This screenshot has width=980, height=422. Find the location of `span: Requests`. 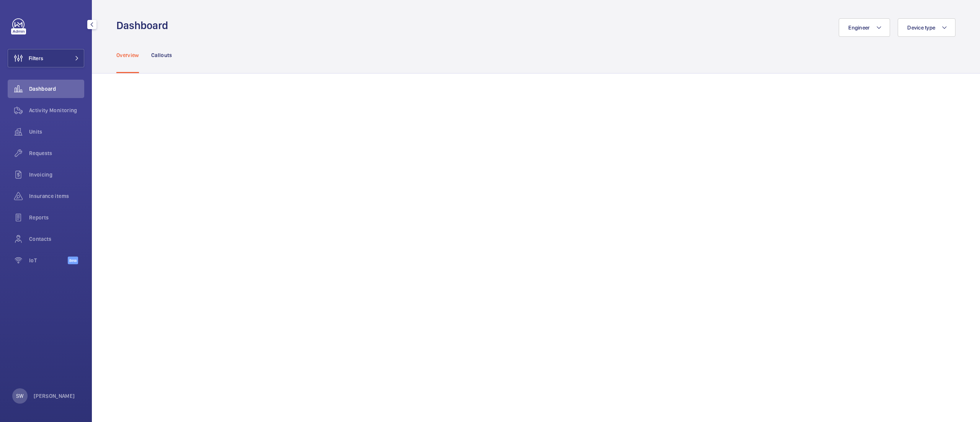

span: Requests is located at coordinates (57, 154).